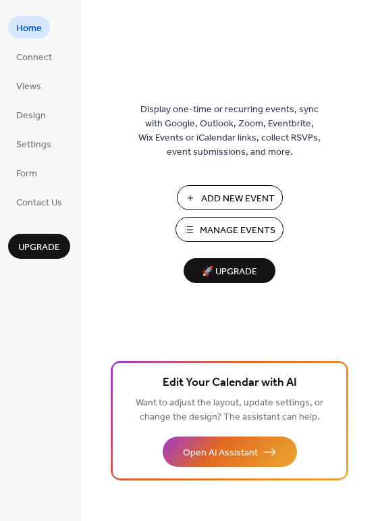 The width and height of the screenshot is (378, 521). Describe the element at coordinates (230, 229) in the screenshot. I see `button: Manage Events` at that location.